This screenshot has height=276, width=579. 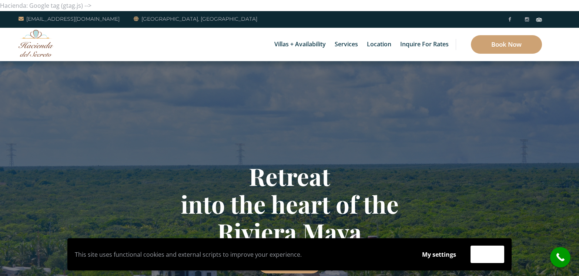 I want to click on a: Inquire for Rates, so click(x=425, y=44).